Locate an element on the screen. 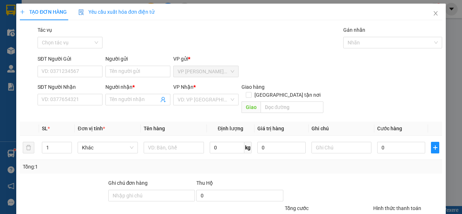 The width and height of the screenshot is (462, 214). input: Ghi Chú is located at coordinates (341, 148).